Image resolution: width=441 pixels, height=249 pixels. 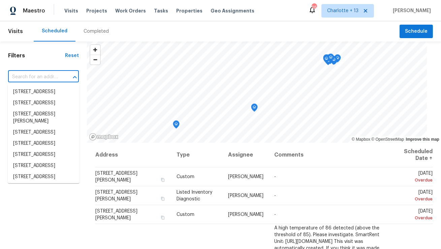 What do you see at coordinates (387, 139) in the screenshot?
I see `a: OpenStreetMap` at bounding box center [387, 139].